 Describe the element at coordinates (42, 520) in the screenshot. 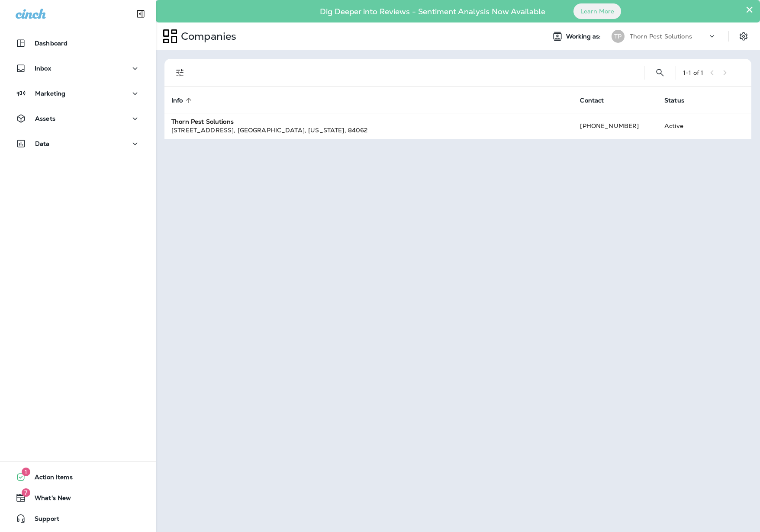

I see `span: Support` at that location.